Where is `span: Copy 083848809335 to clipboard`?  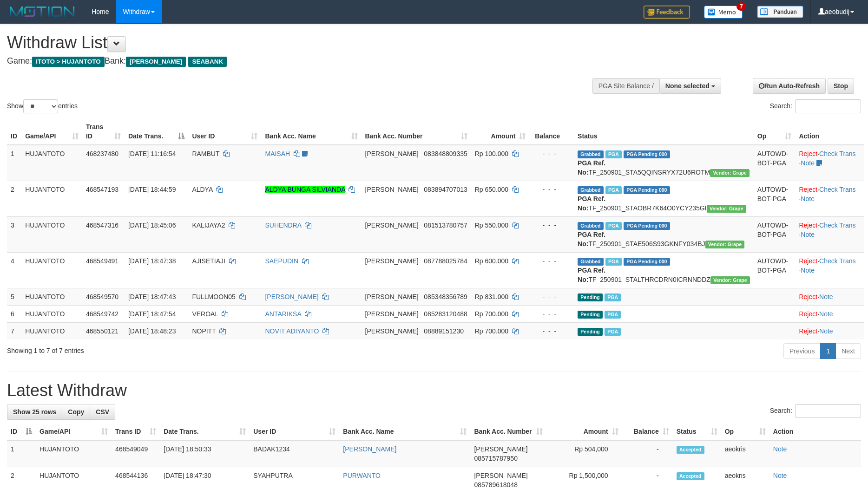 span: Copy 083848809335 to clipboard is located at coordinates (445, 153).